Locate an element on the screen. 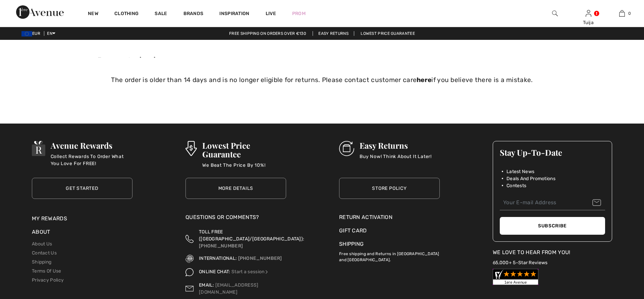 This screenshot has width=644, height=299. img: Easy Returns is located at coordinates (347, 148).